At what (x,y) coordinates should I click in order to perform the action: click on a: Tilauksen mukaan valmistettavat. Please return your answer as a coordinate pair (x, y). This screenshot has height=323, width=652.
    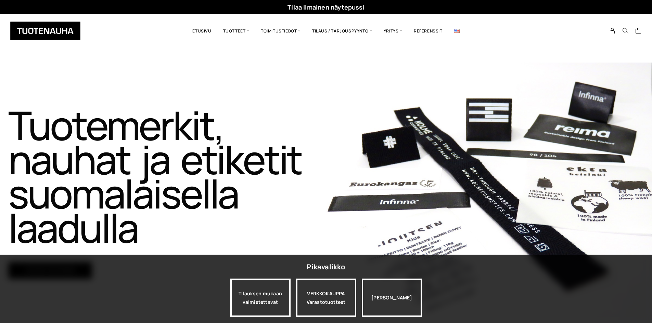
    Looking at the image, I should click on (260, 298).